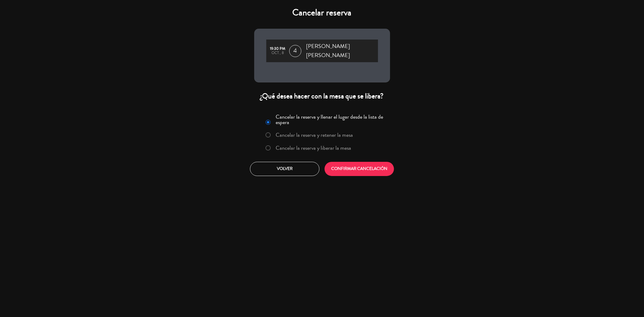 The height and width of the screenshot is (317, 644). I want to click on span: 4, so click(295, 51).